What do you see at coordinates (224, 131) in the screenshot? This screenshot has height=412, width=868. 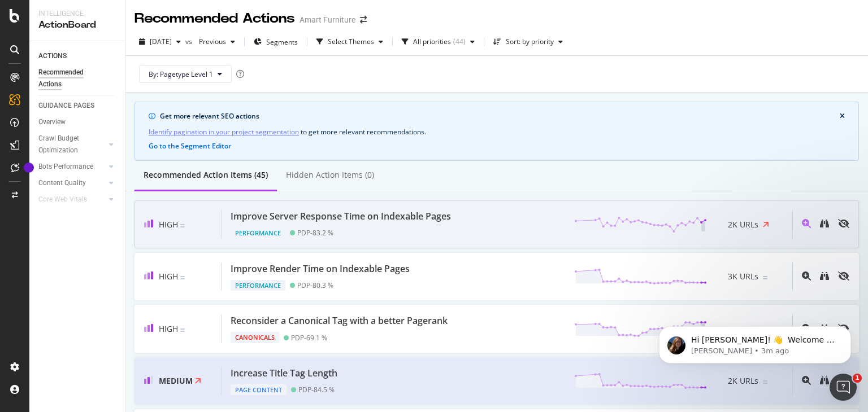 I see `a: Identify pagination in your project segmentation` at bounding box center [224, 131].